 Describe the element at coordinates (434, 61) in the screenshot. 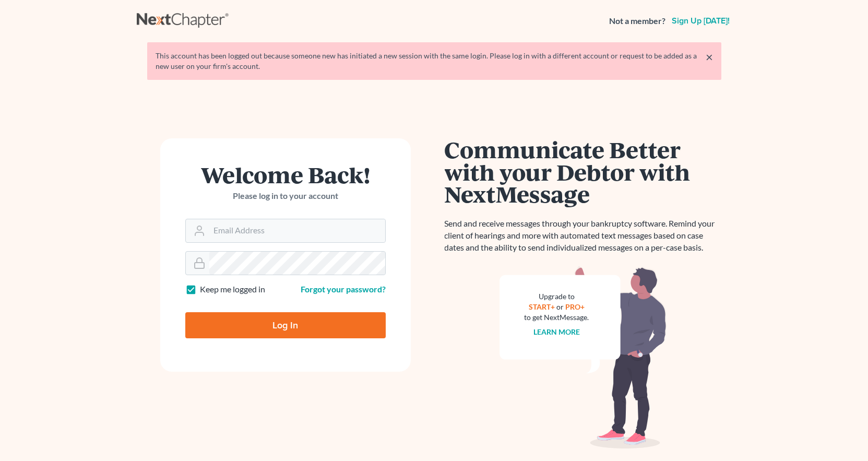

I see `div: This account has been logged out because someone new has initiated a new session with the same lo...` at that location.